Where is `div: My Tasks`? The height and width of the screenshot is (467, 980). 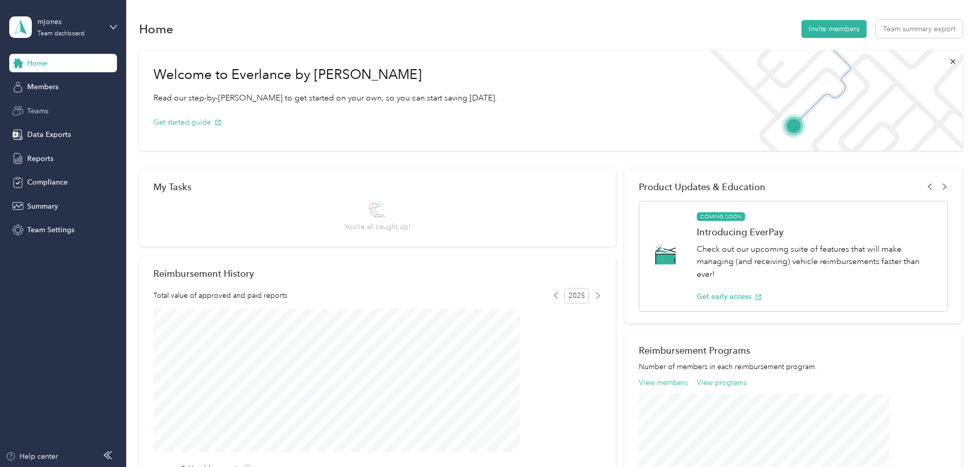
div: My Tasks is located at coordinates (377, 187).